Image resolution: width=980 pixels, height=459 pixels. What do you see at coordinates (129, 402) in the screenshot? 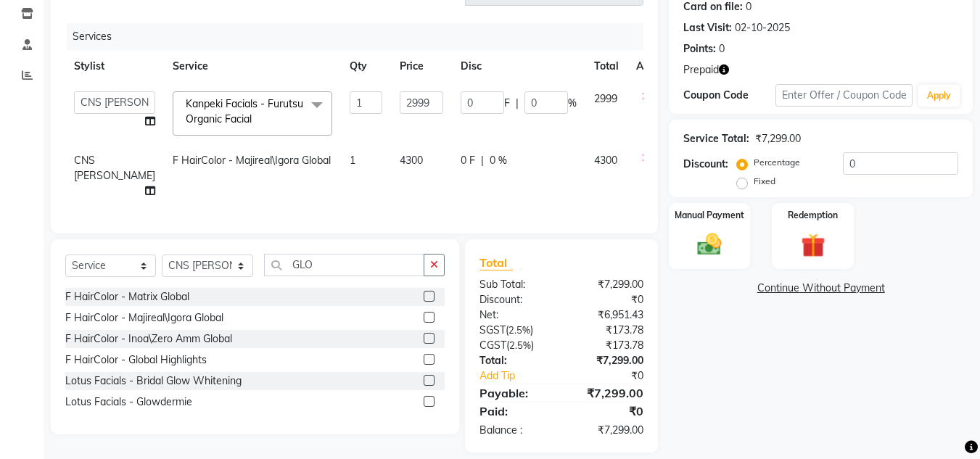
I see `div: Lotus Facials - Glowdermie` at bounding box center [129, 402].